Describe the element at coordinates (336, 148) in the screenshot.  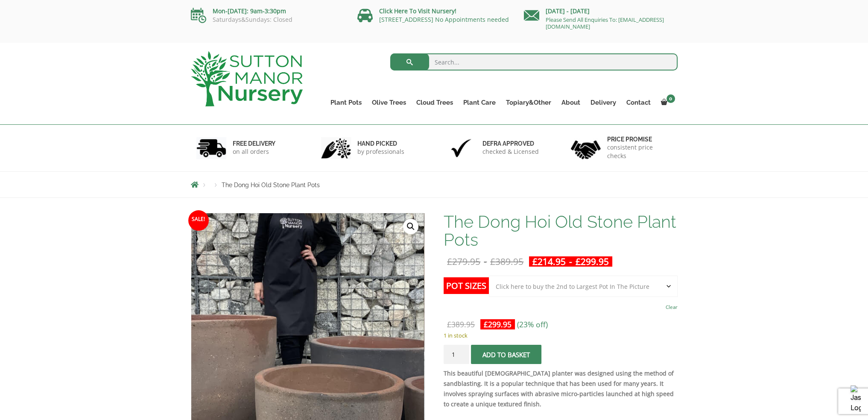
I see `img: 2.jpg` at that location.